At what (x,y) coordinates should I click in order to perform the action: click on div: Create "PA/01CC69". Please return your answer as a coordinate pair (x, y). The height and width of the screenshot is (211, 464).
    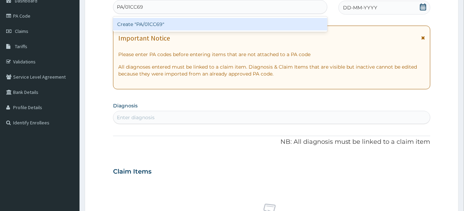
    Looking at the image, I should click on (220, 24).